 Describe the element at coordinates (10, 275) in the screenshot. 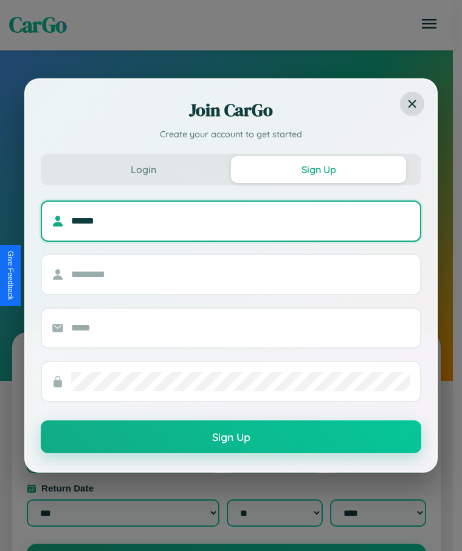

I see `div: Give Feedback` at that location.